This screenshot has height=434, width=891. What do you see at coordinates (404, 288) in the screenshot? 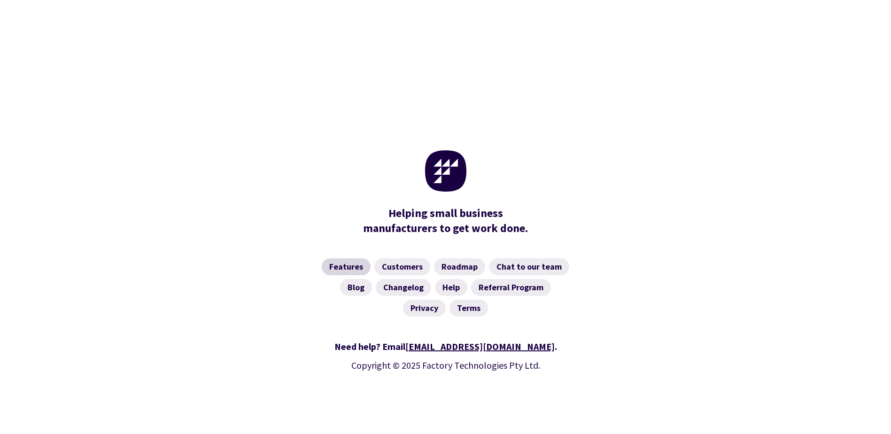
I see `a: Changelog` at bounding box center [404, 288].